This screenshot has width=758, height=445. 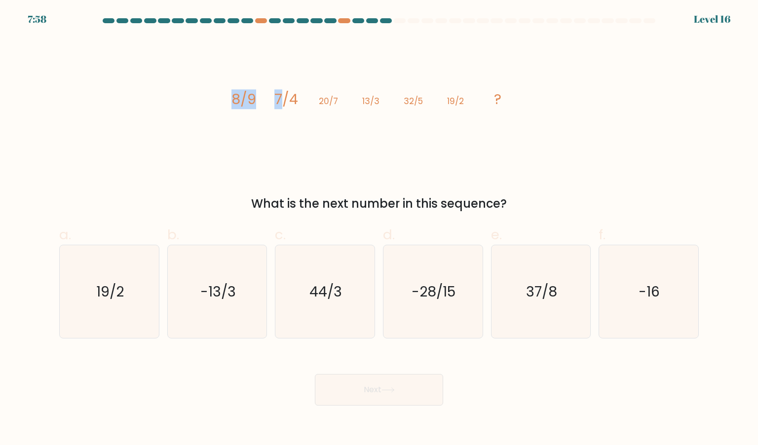 I want to click on tspan: 19/2, so click(x=456, y=101).